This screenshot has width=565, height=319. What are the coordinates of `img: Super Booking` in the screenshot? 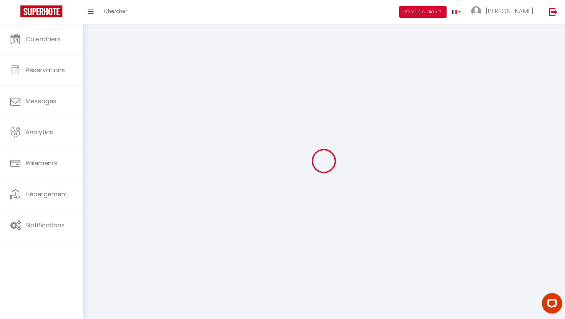 It's located at (41, 11).